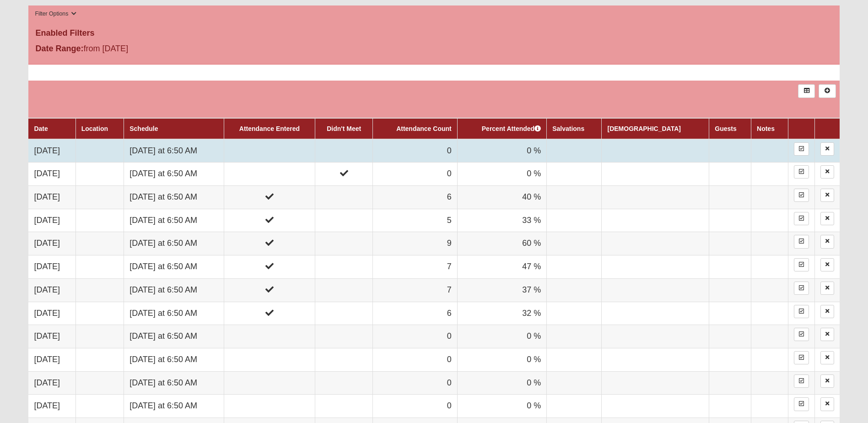 The width and height of the screenshot is (868, 423). What do you see at coordinates (731, 129) in the screenshot?
I see `th: Guests` at bounding box center [731, 129].